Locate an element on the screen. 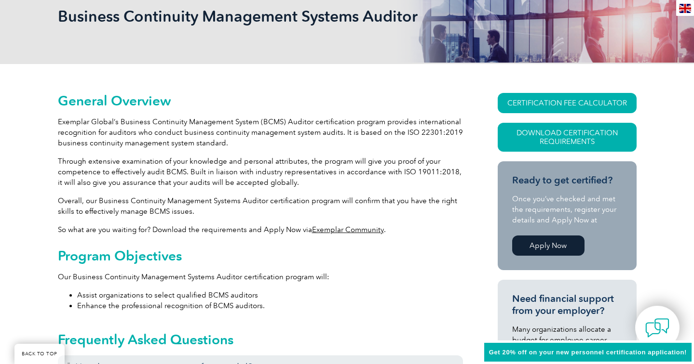 The image size is (694, 364). h2: General Overview is located at coordinates (260, 101).